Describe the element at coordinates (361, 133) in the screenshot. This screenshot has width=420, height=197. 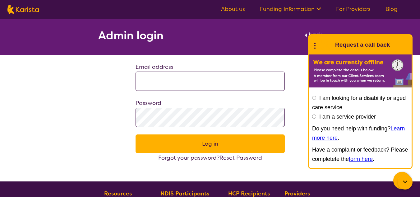
I see `p: Do you need help with funding? .` at that location.